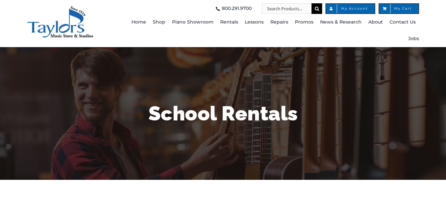  What do you see at coordinates (317, 9) in the screenshot?
I see `input: Search` at bounding box center [317, 9].